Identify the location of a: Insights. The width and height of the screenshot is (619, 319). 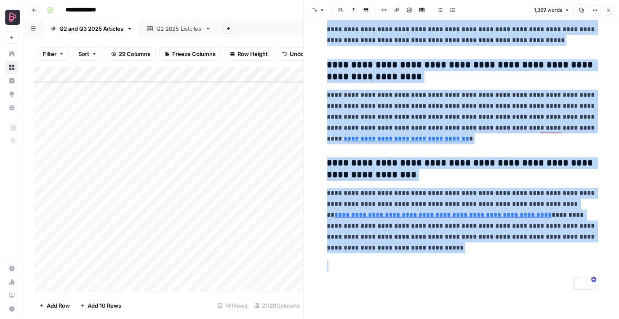
(12, 81).